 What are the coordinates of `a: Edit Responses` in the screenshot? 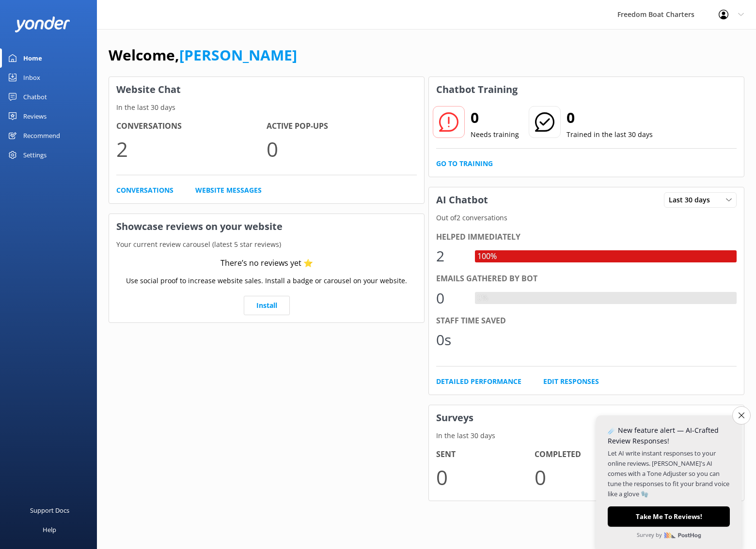 It's located at (571, 382).